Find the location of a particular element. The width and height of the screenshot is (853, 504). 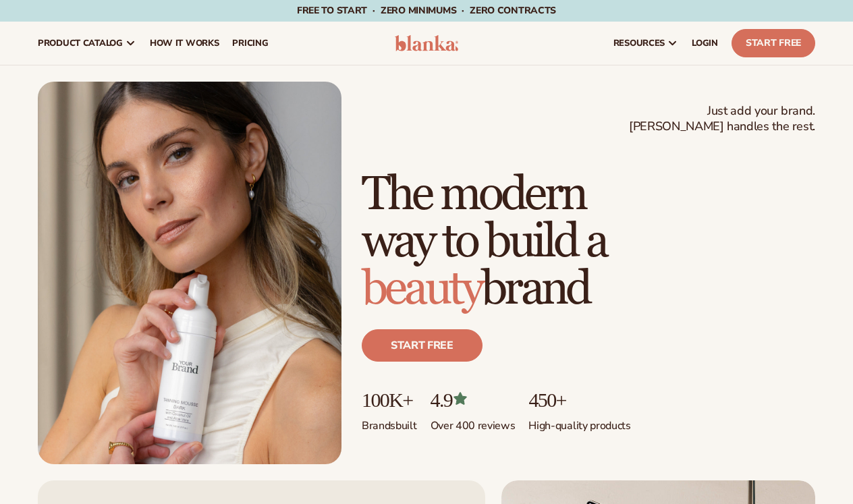

span: Free to start · ZERO minimums · ZERO contracts is located at coordinates (427, 10).